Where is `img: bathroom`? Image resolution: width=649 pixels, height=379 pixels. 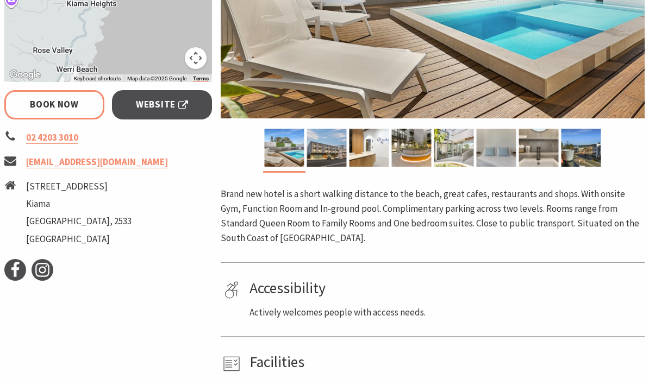
img: bathroom is located at coordinates (538, 148).